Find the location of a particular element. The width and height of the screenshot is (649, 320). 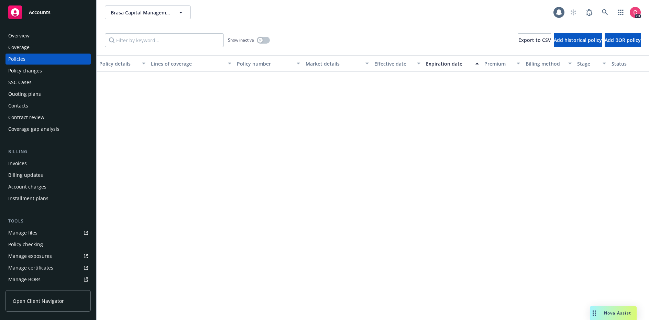

button: Nova Assist is located at coordinates (613, 313).